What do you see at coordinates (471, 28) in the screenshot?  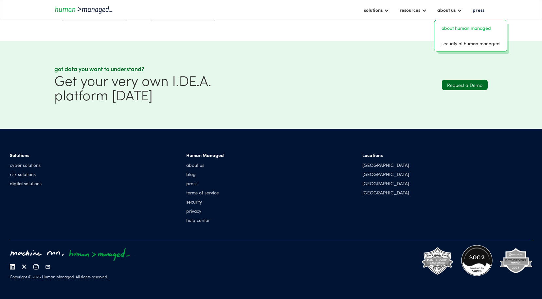 I see `a: about human managed` at bounding box center [471, 28].